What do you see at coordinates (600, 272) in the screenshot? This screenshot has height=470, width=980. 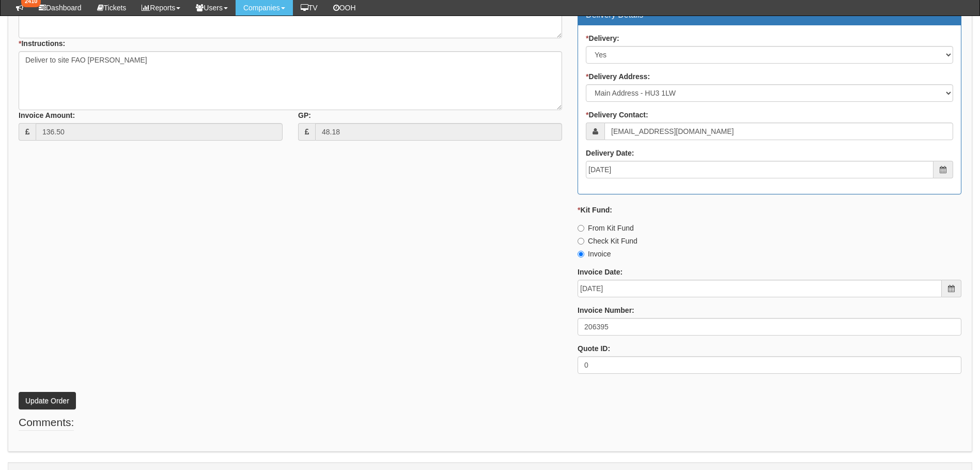 I see `label: Invoice Date:` at bounding box center [600, 272].